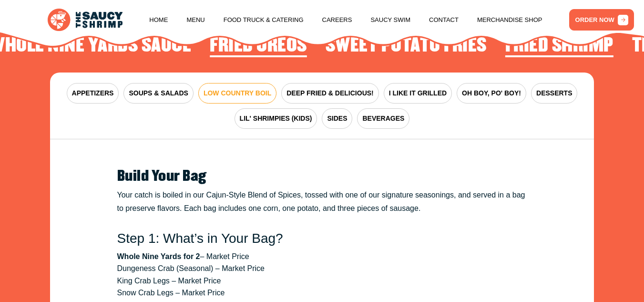 This screenshot has height=302, width=644. I want to click on span: SIDES, so click(337, 118).